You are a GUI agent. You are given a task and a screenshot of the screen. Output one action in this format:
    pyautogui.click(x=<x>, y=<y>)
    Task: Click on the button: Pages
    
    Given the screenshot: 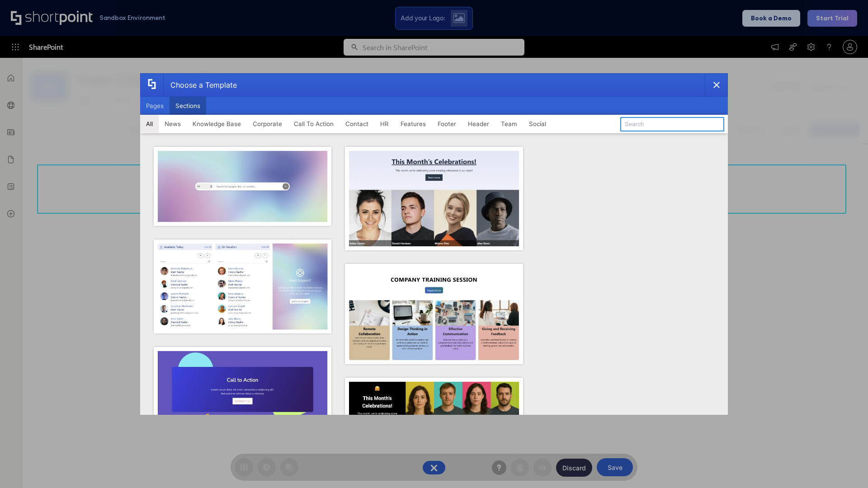 What is the action you would take?
    pyautogui.click(x=155, y=106)
    